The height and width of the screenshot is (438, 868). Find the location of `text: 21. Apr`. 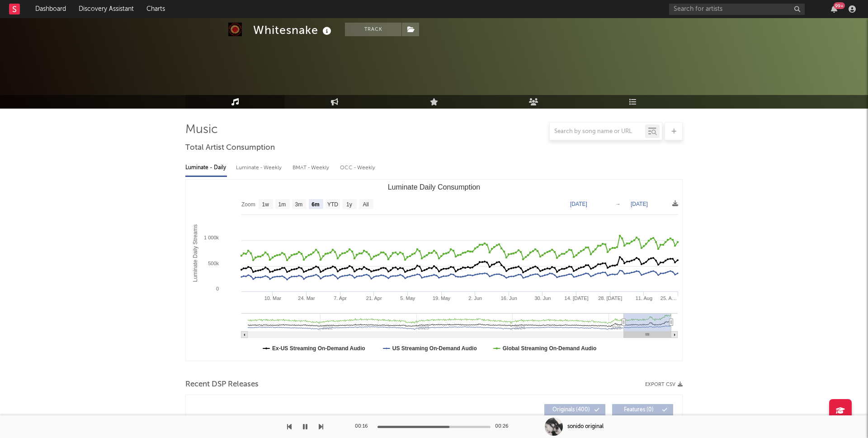

text: 21. Apr is located at coordinates (374, 298).